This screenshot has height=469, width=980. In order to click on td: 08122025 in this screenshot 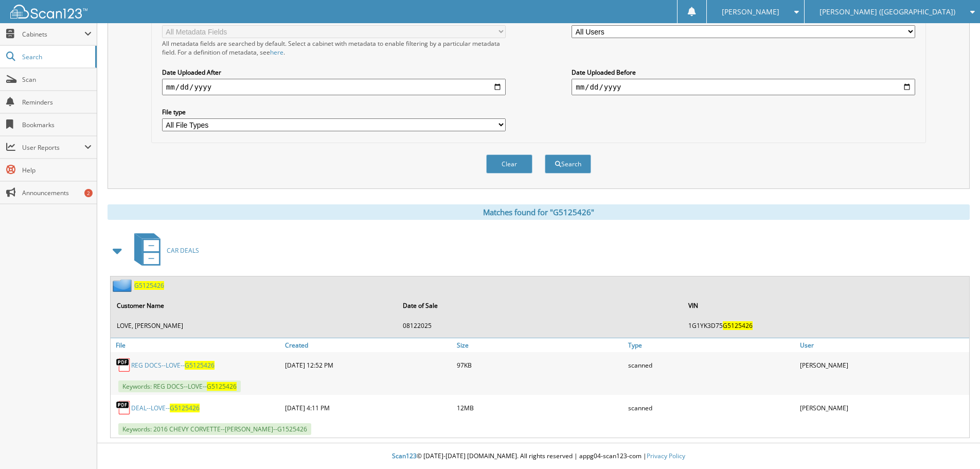, I will do `click(540, 325)`.